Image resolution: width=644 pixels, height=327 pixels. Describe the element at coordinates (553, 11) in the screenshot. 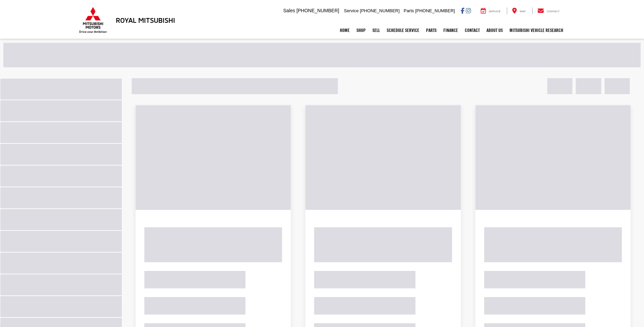

I see `span: Contact` at that location.